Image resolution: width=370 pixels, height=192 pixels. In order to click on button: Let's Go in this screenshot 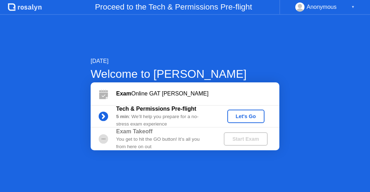, I will do `click(246, 116)`.